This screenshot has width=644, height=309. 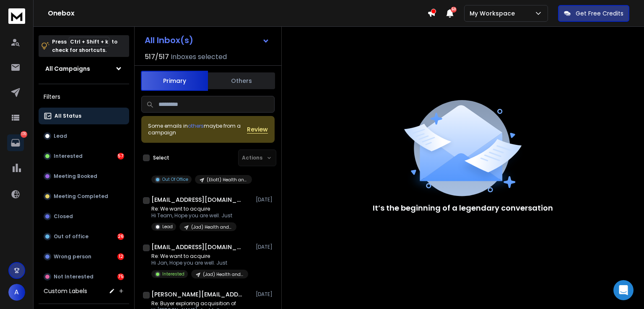 What do you see at coordinates (494, 14) in the screenshot?
I see `p: My Workspace` at bounding box center [494, 14].